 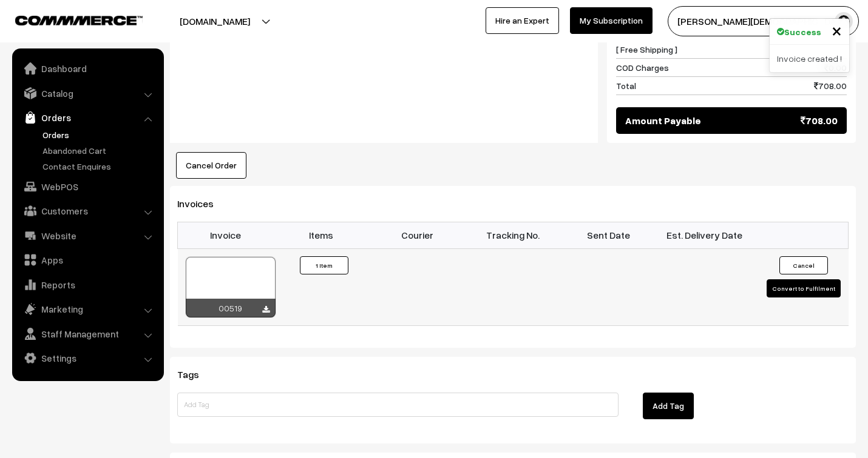 What do you see at coordinates (87, 309) in the screenshot?
I see `a: Marketing` at bounding box center [87, 309].